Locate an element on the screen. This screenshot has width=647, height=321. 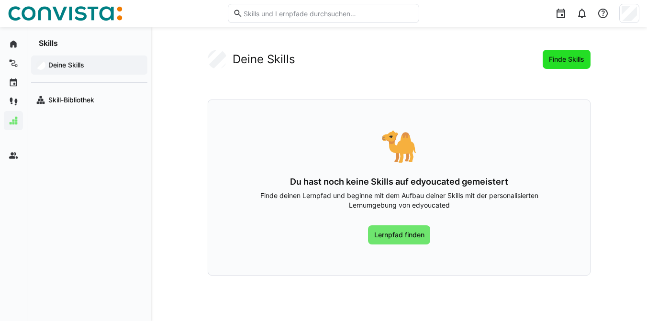
a: Lernpfad finden is located at coordinates (399, 235).